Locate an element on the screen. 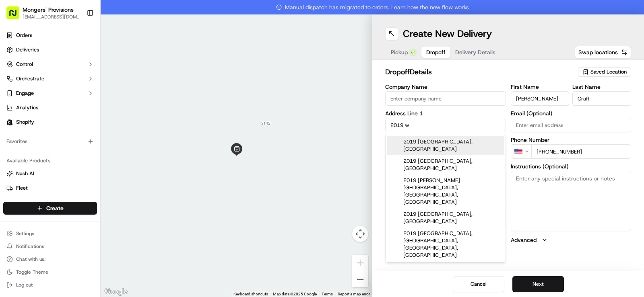  div: Past conversations is located at coordinates (31, 108).